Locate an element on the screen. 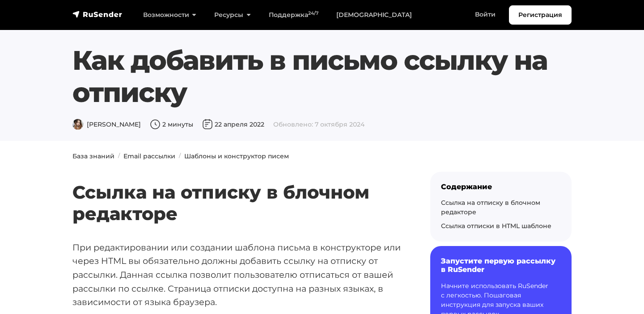 The height and width of the screenshot is (314, 644). div: Содержание is located at coordinates (501, 186).